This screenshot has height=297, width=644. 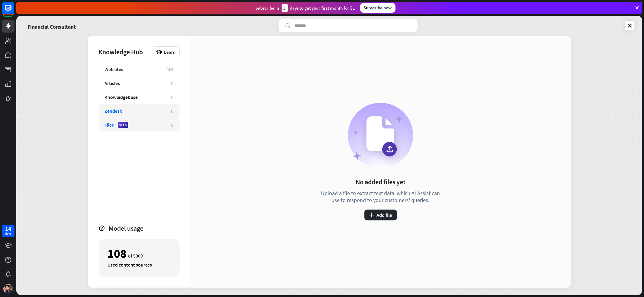 What do you see at coordinates (52, 26) in the screenshot?
I see `a: Financial Consultant` at bounding box center [52, 26].